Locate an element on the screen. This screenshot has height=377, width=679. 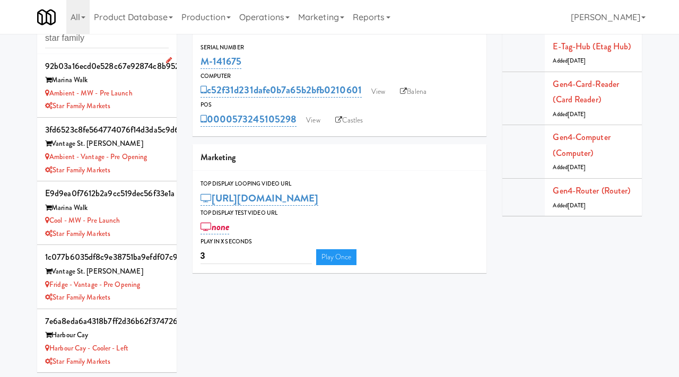
span: Marketing is located at coordinates (218, 157).